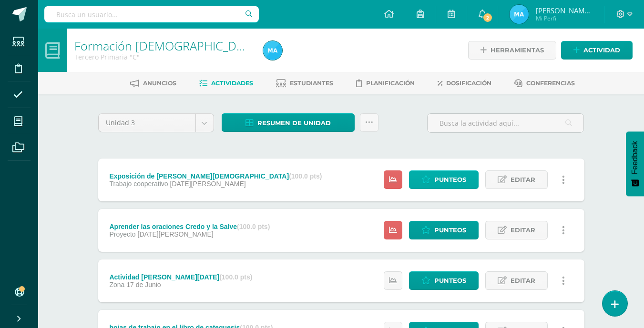 The width and height of the screenshot is (644, 328). Describe the element at coordinates (152, 14) in the screenshot. I see `input: Busca un usuario...` at that location.